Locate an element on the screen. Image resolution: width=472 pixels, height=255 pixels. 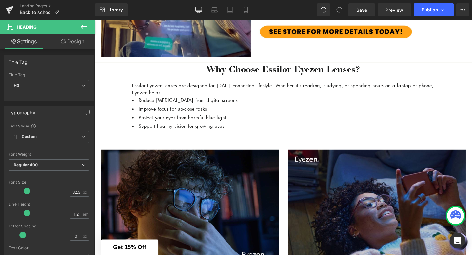
li: Improve focus for up-close tasks is located at coordinates (198, 94).